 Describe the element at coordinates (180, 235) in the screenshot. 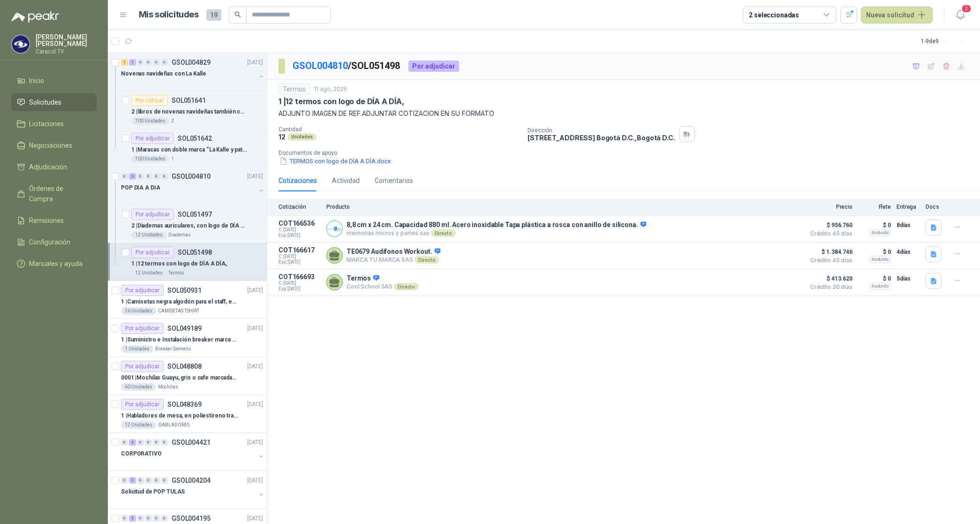

I see `p: Diademas` at that location.